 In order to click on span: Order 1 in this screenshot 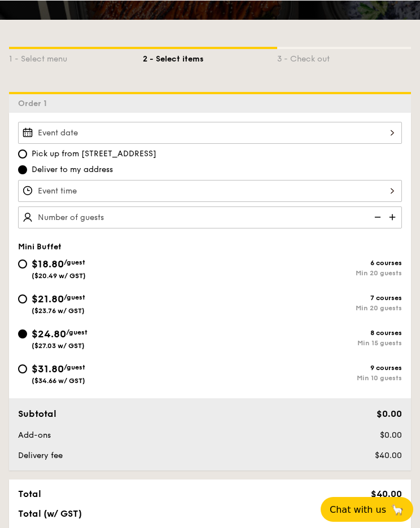, I will do `click(35, 103)`.